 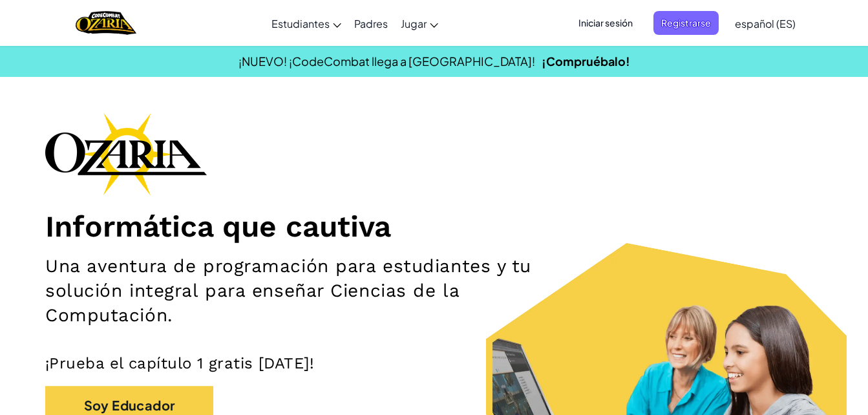 What do you see at coordinates (307, 23) in the screenshot?
I see `a: Estudiantes` at bounding box center [307, 23].